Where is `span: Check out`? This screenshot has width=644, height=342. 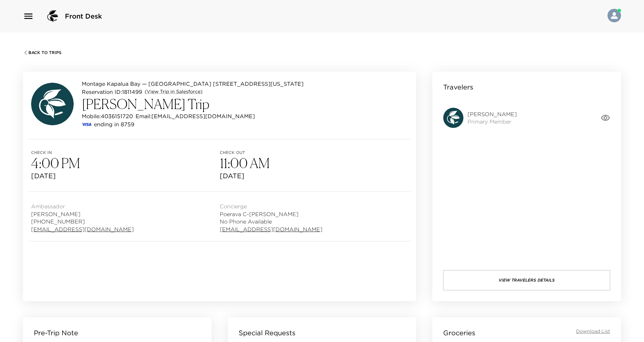 span: Check out is located at coordinates (314, 153).